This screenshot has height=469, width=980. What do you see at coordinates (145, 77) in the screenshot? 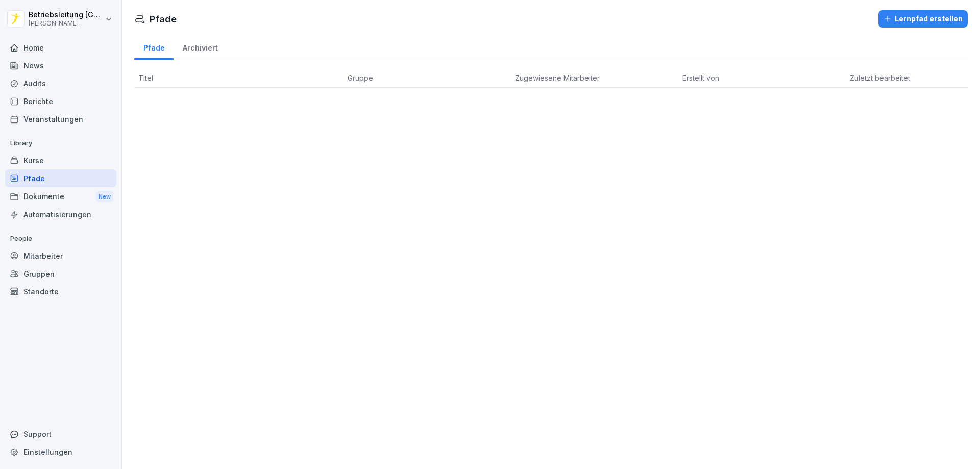
I see `span: Titel` at bounding box center [145, 77].